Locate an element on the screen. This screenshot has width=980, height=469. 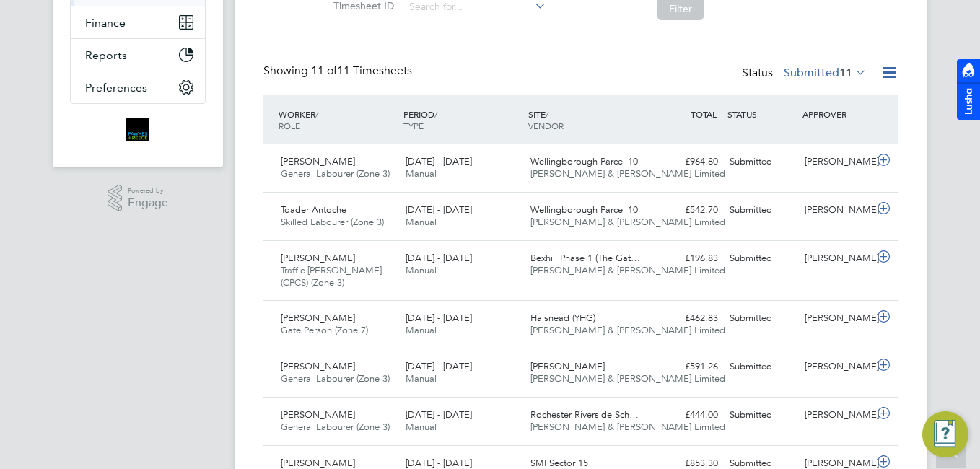
div: £196.83 is located at coordinates (687, 258).